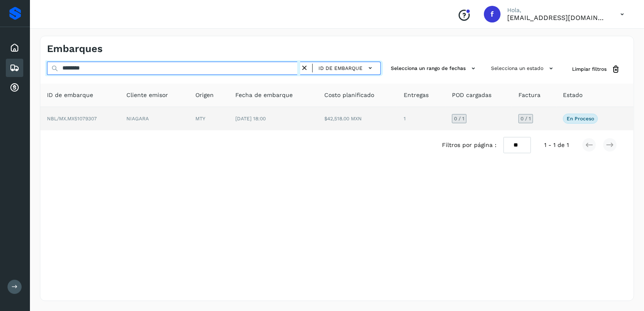 The width and height of the screenshot is (644, 311). I want to click on button: ID de embarque, so click(346, 68).